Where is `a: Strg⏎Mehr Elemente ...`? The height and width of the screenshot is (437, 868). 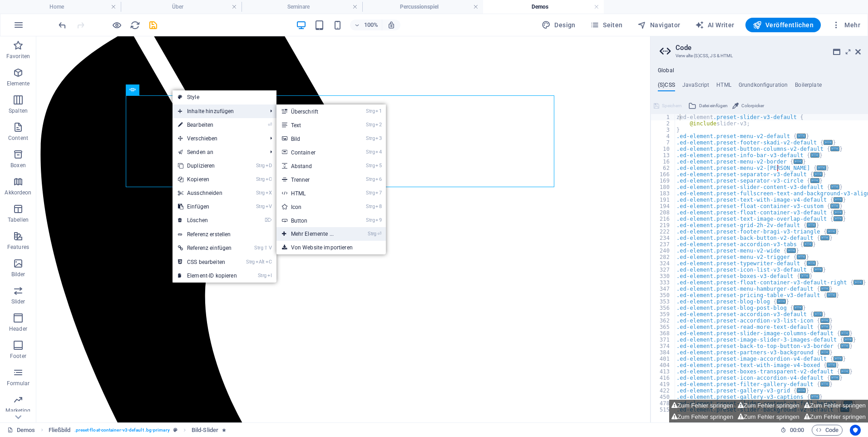
a: Strg⏎Mehr Elemente ... is located at coordinates (314, 234).